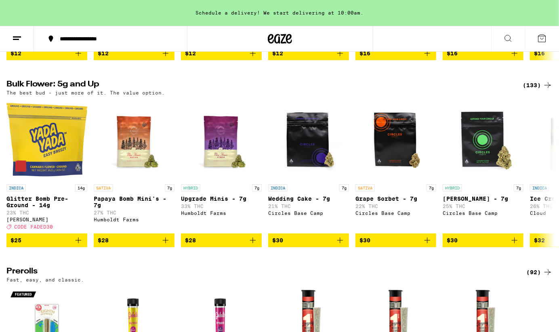 The width and height of the screenshot is (559, 332). What do you see at coordinates (221, 166) in the screenshot?
I see `a: Open page for Upgrade Minis - 7g from Humboldt Farms` at bounding box center [221, 166].